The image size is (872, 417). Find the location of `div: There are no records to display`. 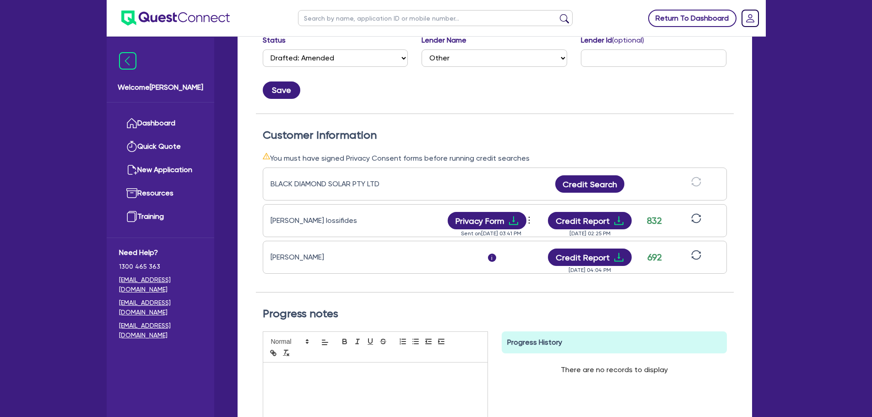

div: There are no records to display is located at coordinates (614, 370).